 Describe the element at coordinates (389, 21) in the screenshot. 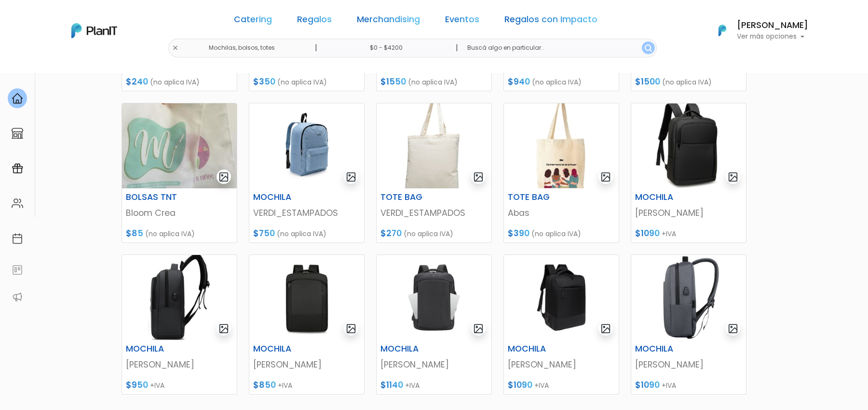

I see `a: Merchandising` at that location.